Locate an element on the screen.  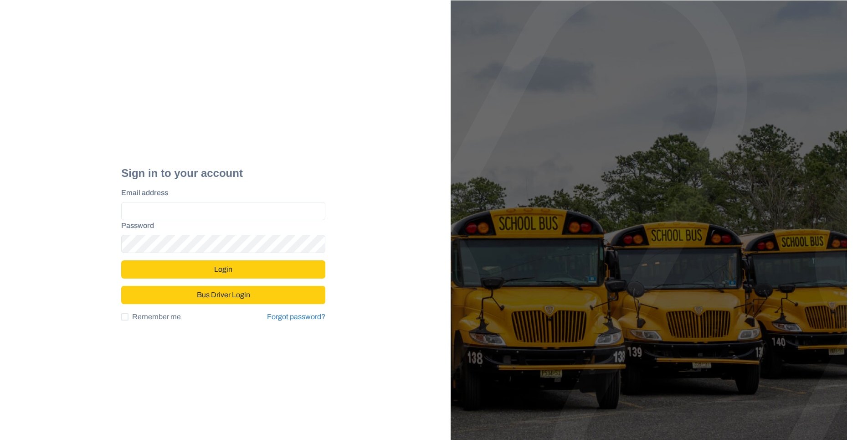
a: Bus Driver Login is located at coordinates (223, 291).